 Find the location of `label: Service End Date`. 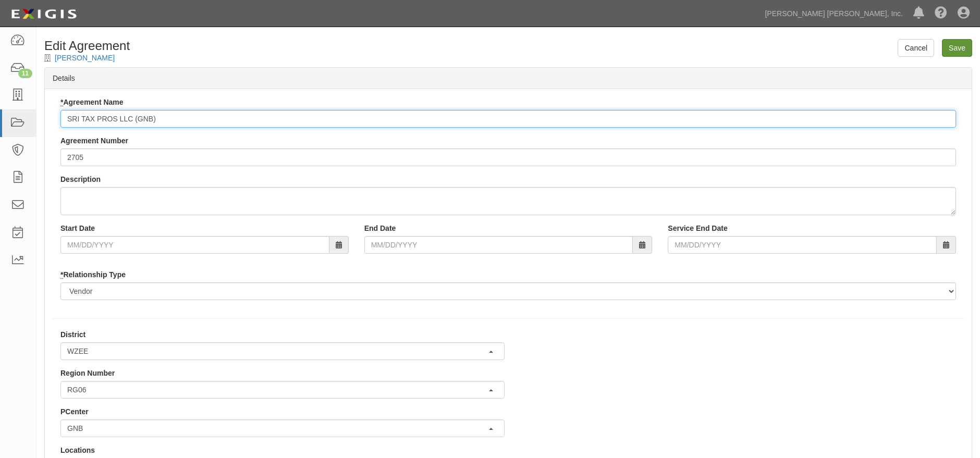

label: Service End Date is located at coordinates (698, 228).